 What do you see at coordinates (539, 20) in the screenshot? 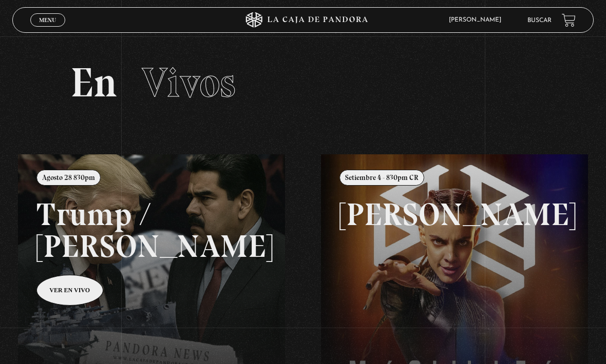
I see `a: Buscar` at bounding box center [539, 20].